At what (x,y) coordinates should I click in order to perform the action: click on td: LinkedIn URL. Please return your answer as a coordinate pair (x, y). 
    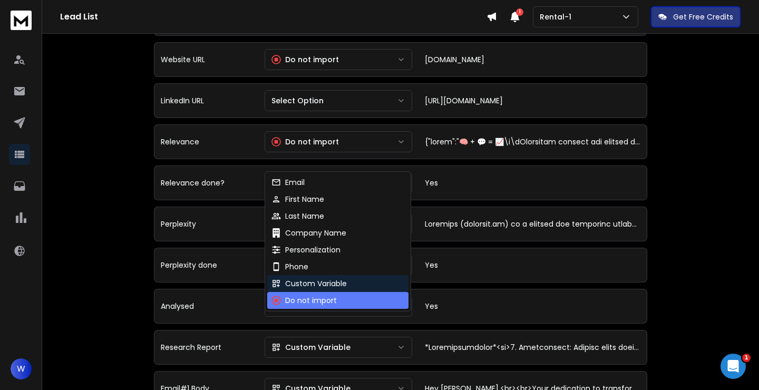
    Looking at the image, I should click on (206, 101).